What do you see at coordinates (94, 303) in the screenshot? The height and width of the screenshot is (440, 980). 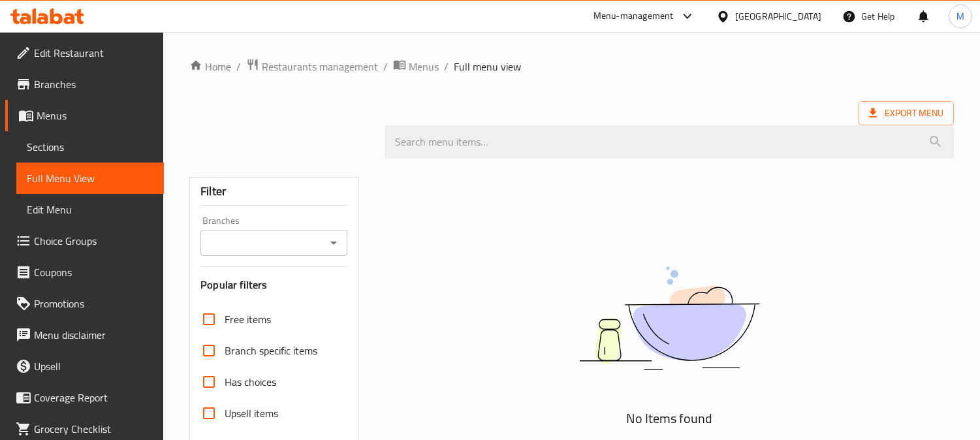 I see `span: Promotions` at bounding box center [94, 303].